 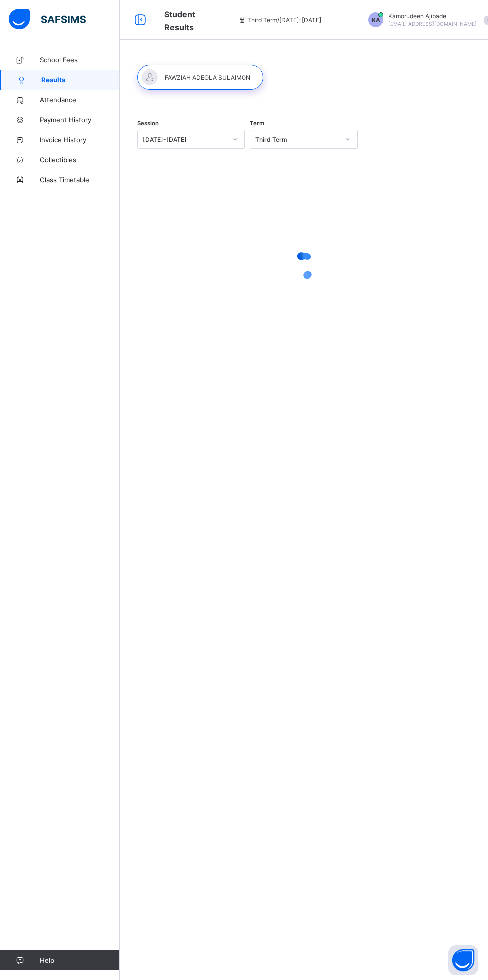 What do you see at coordinates (80, 140) in the screenshot?
I see `span: Invoice History` at bounding box center [80, 140].